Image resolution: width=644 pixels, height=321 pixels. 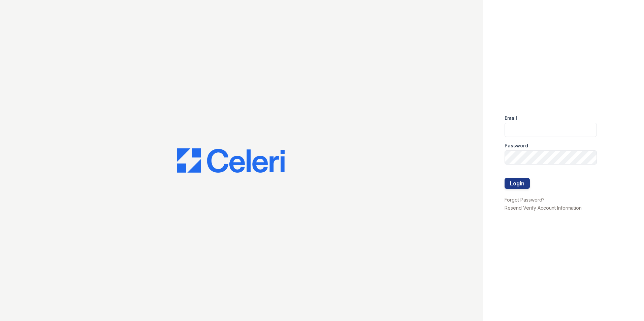 I want to click on a: Resend Verify Account Information, so click(x=543, y=208).